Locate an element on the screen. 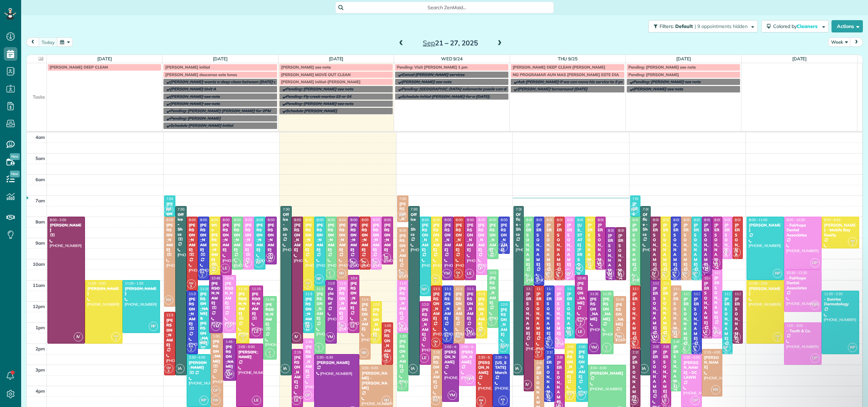 Image resolution: width=868 pixels, height=407 pixels. span: 8:00 - 10:00 is located at coordinates (744, 219).